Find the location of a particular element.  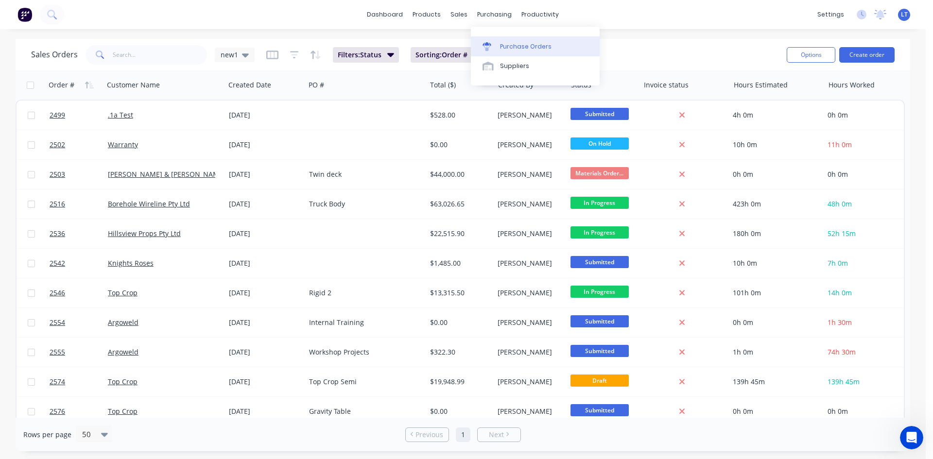

div: 1h 0m is located at coordinates (774, 352).